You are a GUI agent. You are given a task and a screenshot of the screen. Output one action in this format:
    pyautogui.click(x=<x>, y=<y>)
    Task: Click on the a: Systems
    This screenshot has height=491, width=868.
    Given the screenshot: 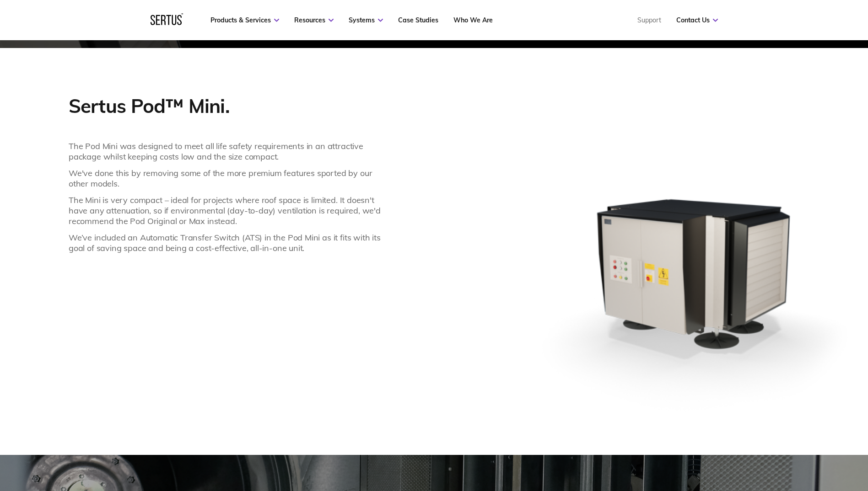 What is the action you would take?
    pyautogui.click(x=366, y=20)
    